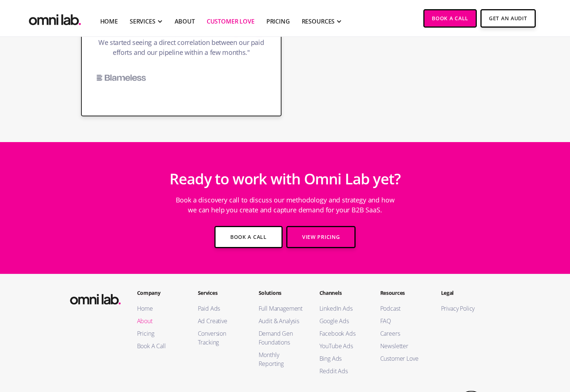 Image resolution: width=570 pixels, height=392 pixels. Describe the element at coordinates (221, 338) in the screenshot. I see `a: Conversion Tracking` at that location.